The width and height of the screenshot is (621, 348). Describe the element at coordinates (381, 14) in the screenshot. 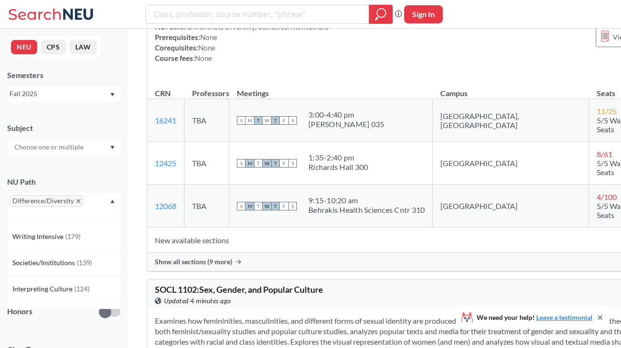

I see `svg: magnifying glass` at that location.